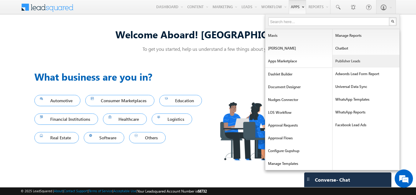  I want to click on a: Manage Templates, so click(299, 164).